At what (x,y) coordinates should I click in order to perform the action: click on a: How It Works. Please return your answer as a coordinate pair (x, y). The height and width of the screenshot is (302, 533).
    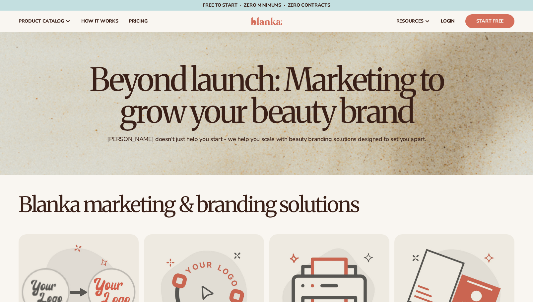
    Looking at the image, I should click on (100, 21).